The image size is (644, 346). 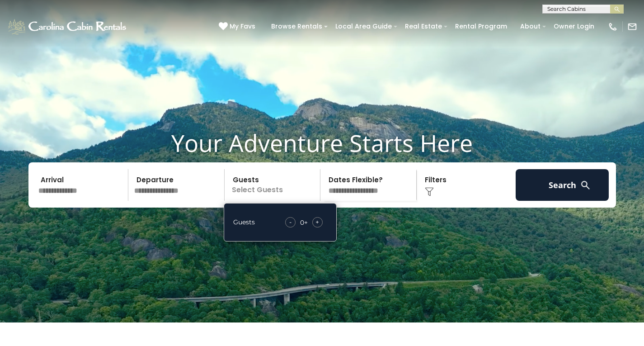 What do you see at coordinates (530, 26) in the screenshot?
I see `a: About` at bounding box center [530, 26].